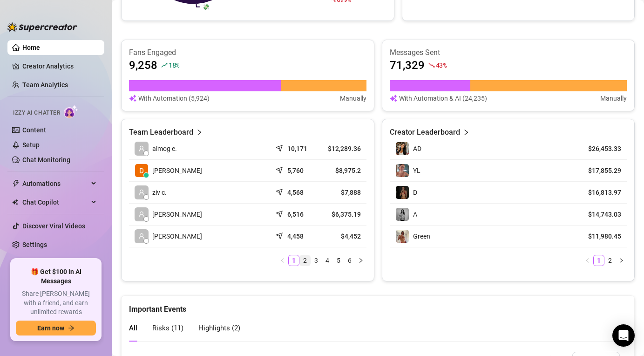  I want to click on article: $26,453.33, so click(600, 148).